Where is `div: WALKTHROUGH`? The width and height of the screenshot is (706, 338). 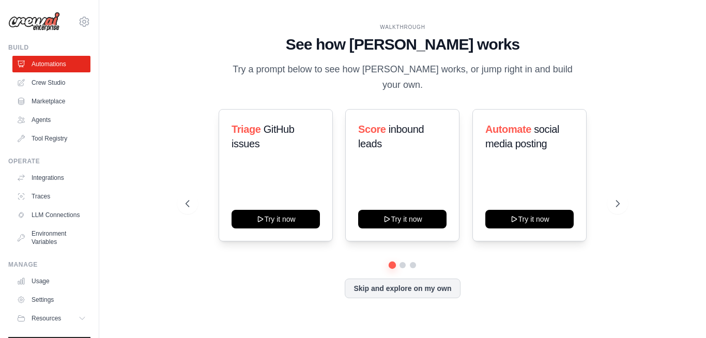
div: WALKTHROUGH is located at coordinates (402, 27).